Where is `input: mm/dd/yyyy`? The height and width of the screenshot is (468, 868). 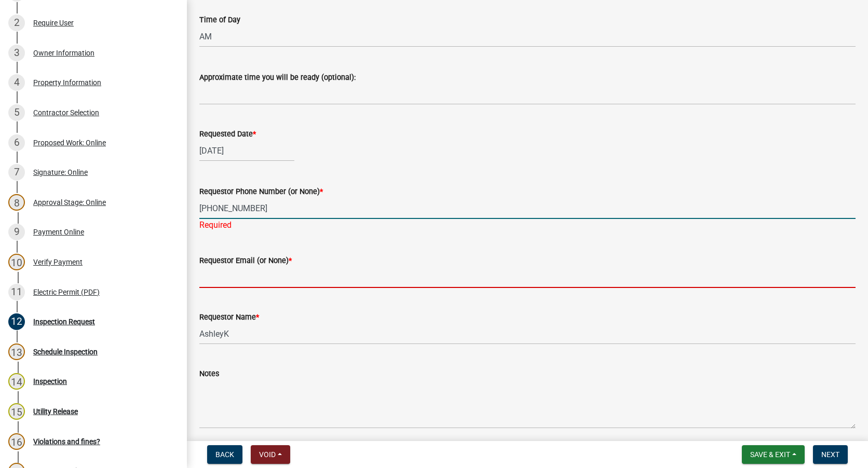
input: mm/dd/yyyy is located at coordinates (246, 151).